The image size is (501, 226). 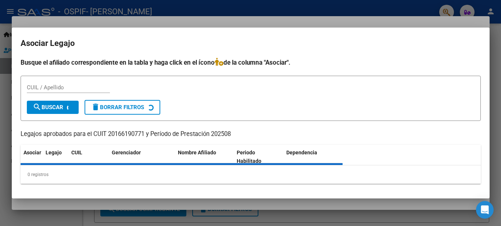 I want to click on mat-icon: search, so click(x=37, y=107).